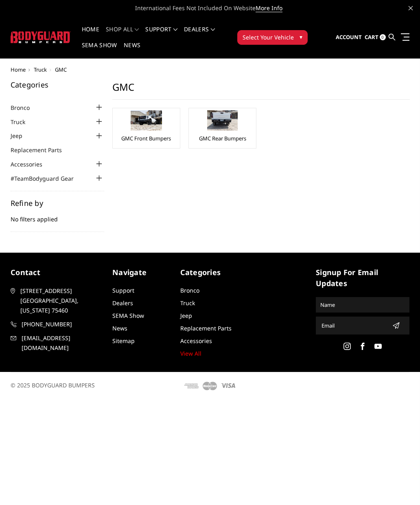  What do you see at coordinates (349, 37) in the screenshot?
I see `span: Account` at bounding box center [349, 37].